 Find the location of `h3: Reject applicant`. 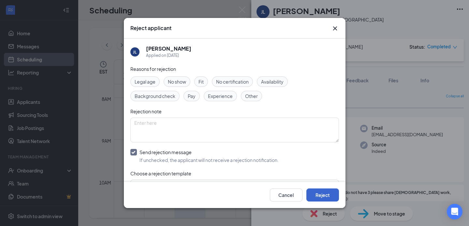

h3: Reject applicant is located at coordinates (151, 28).